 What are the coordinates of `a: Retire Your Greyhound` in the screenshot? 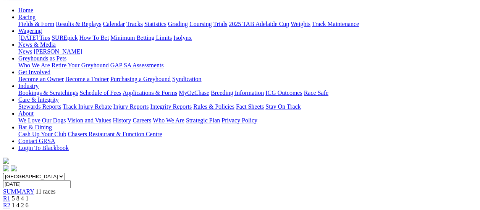 It's located at (80, 65).